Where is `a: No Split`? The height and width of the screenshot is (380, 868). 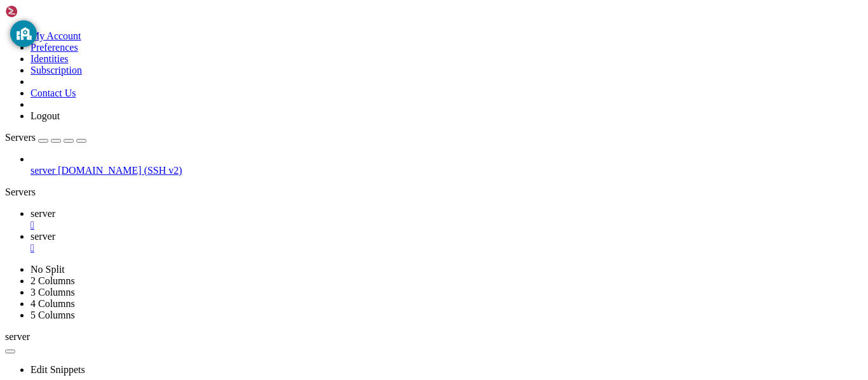
a: No Split is located at coordinates (48, 269).